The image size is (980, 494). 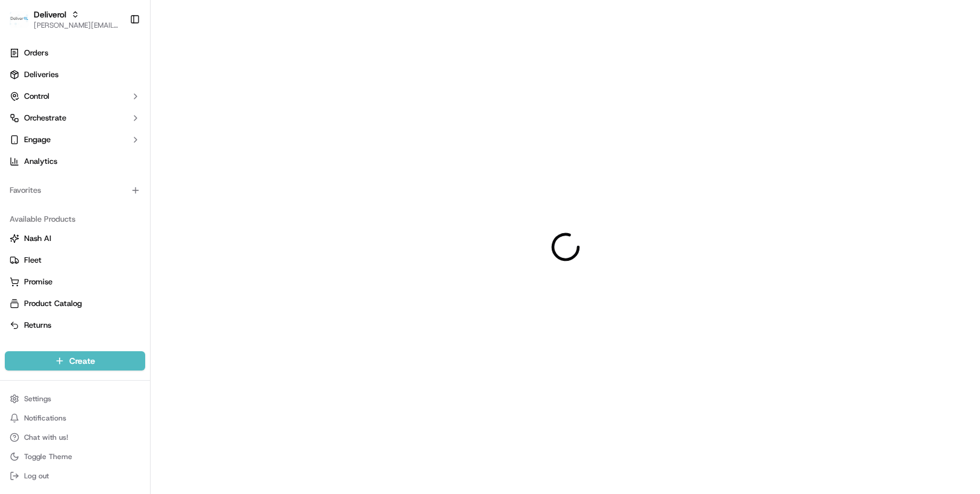 What do you see at coordinates (74, 282) in the screenshot?
I see `a: Promise` at bounding box center [74, 282].